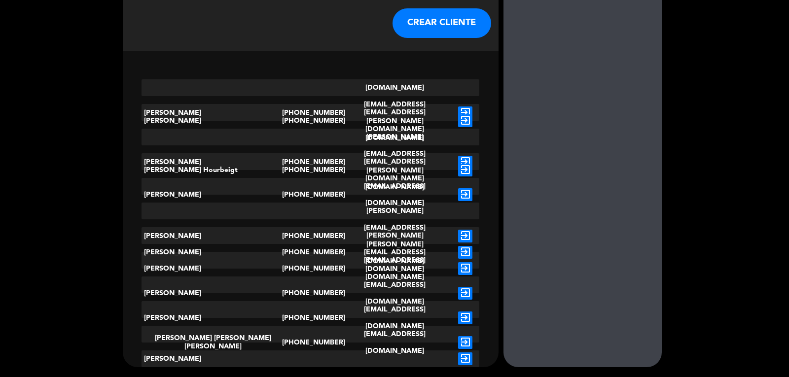  I want to click on button: CREAR CLIENTE, so click(442, 23).